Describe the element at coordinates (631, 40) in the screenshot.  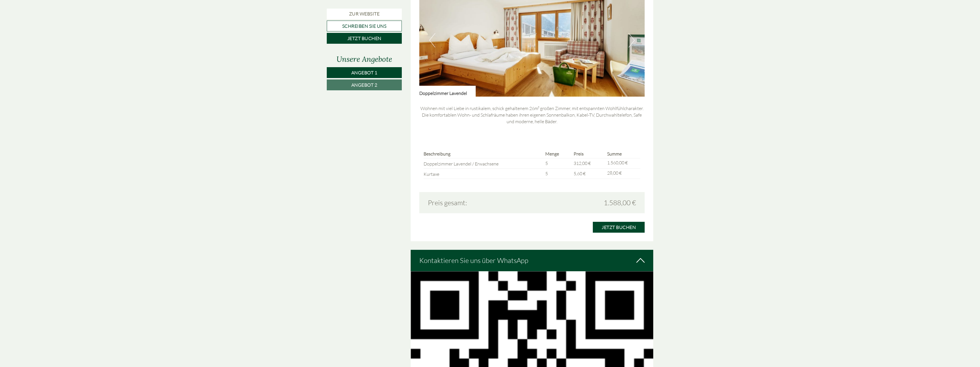
I see `button: Next` at that location.